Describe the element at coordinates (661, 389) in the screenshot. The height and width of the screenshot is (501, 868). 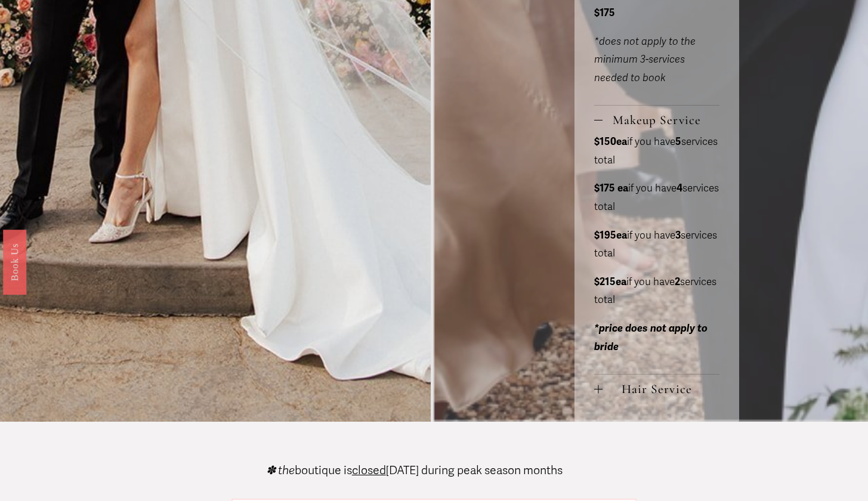
I see `span: Hair Service` at that location.